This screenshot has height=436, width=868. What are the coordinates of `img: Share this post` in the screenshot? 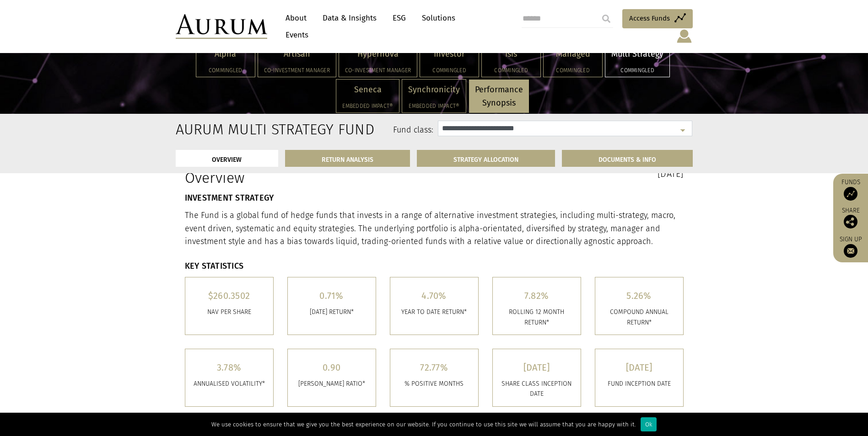 It's located at (851, 222).